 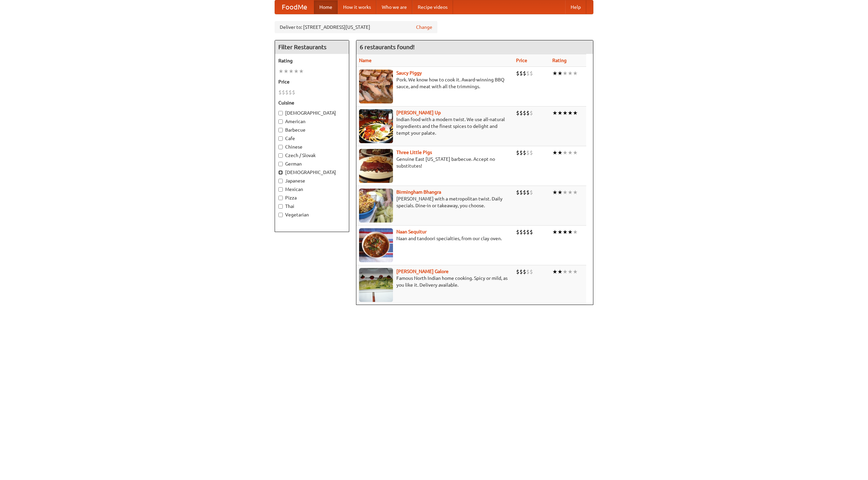 What do you see at coordinates (312, 130) in the screenshot?
I see `label: Barbecue` at bounding box center [312, 130].